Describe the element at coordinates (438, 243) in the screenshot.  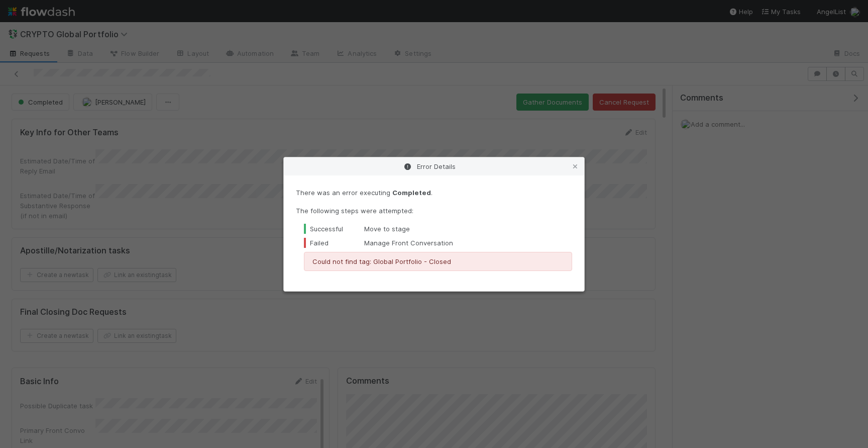
I see `div: Manage Front Conversation` at that location.